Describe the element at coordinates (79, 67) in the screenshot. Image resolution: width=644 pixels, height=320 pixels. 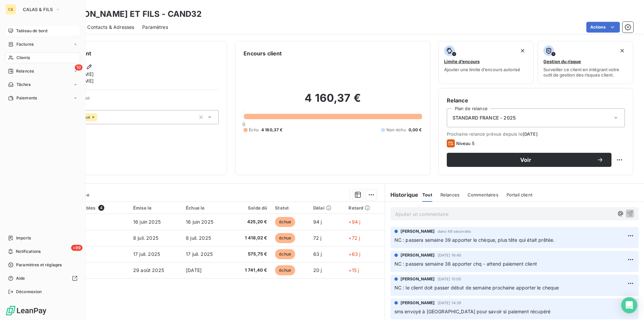
I see `span: 10` at that location.